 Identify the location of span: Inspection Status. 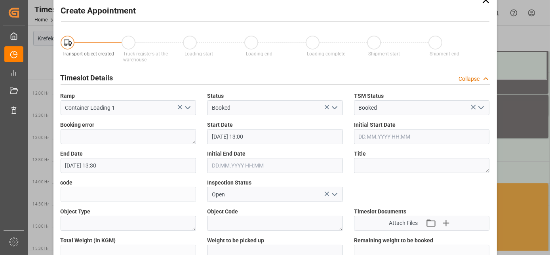
(229, 183).